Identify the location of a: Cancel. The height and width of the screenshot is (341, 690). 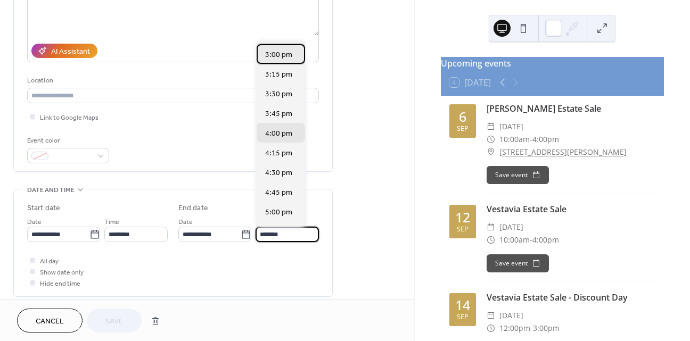
(50, 321).